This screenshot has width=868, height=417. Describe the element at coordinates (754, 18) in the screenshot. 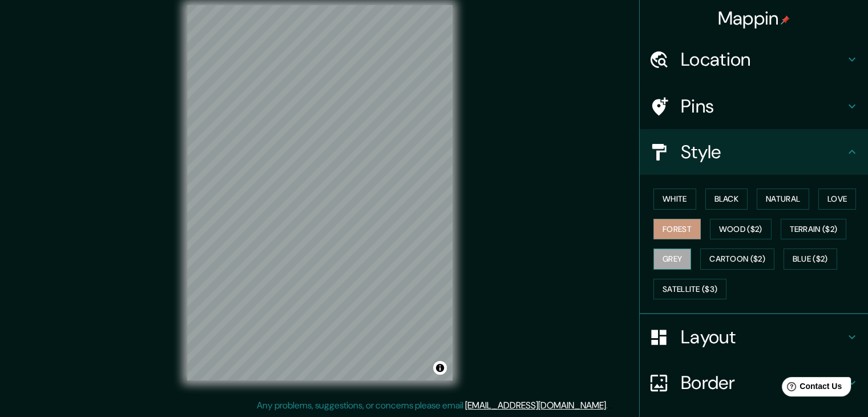

I see `h4: Mappin` at that location.